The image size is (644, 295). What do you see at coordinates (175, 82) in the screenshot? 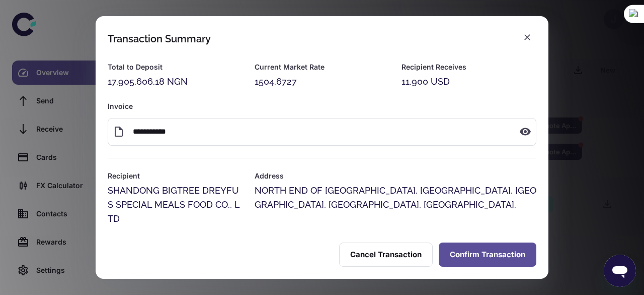
I see `div: 17,905,606.18 NGN` at bounding box center [175, 82].